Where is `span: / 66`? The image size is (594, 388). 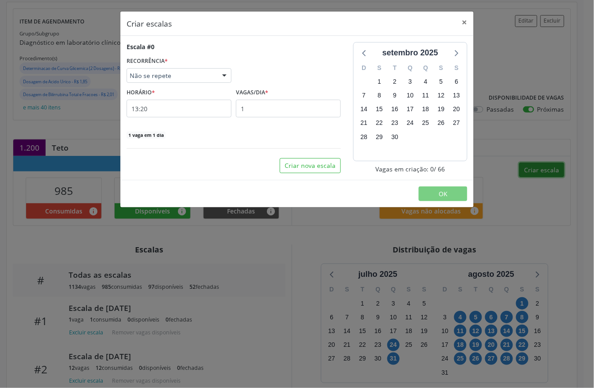 span: / 66 is located at coordinates (439, 169).